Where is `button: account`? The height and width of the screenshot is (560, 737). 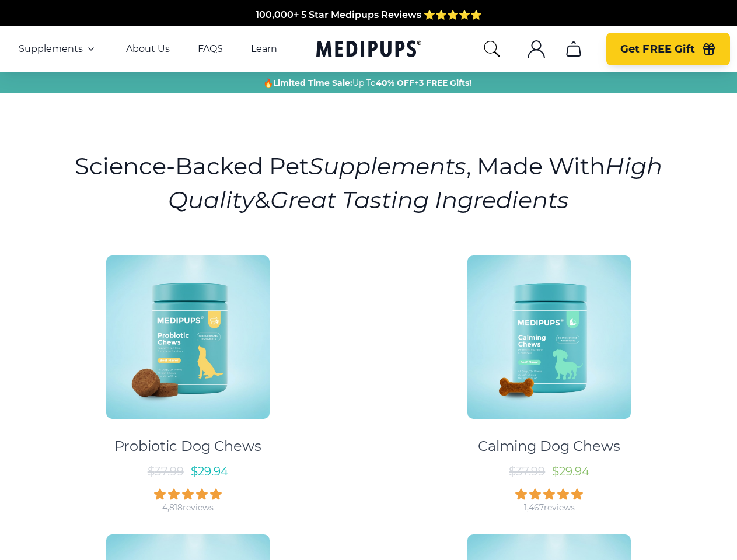
button: account is located at coordinates (536, 49).